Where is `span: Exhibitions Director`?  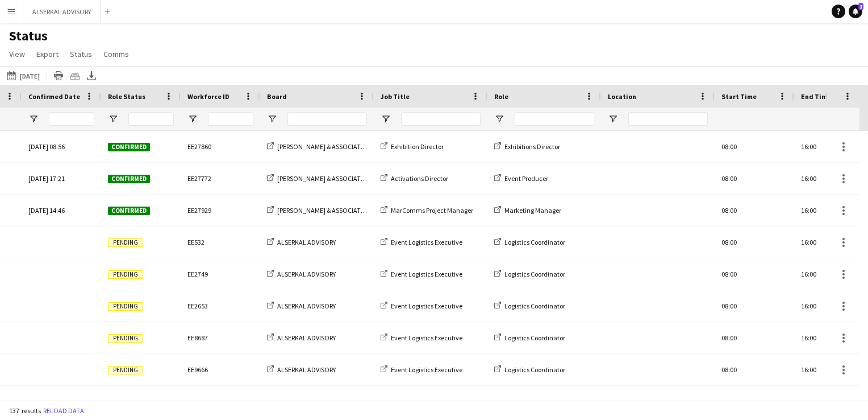 span: Exhibitions Director is located at coordinates (532, 146).